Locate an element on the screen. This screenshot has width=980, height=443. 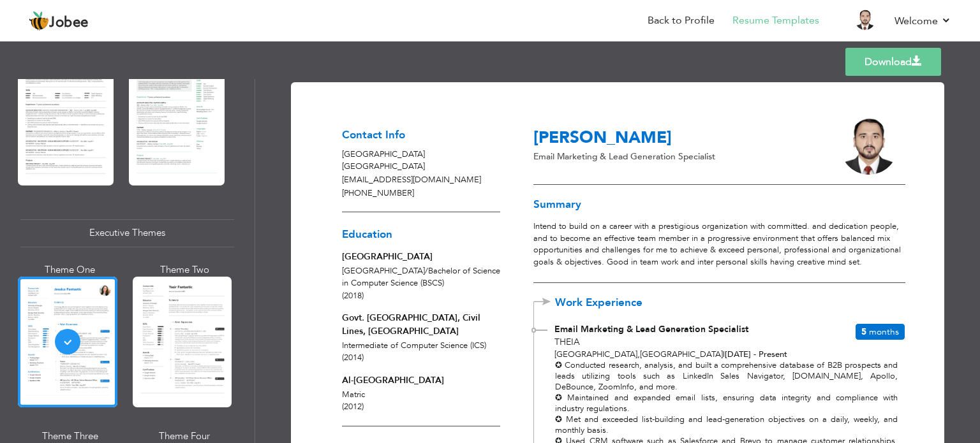
img: jobee.io is located at coordinates (39, 21).